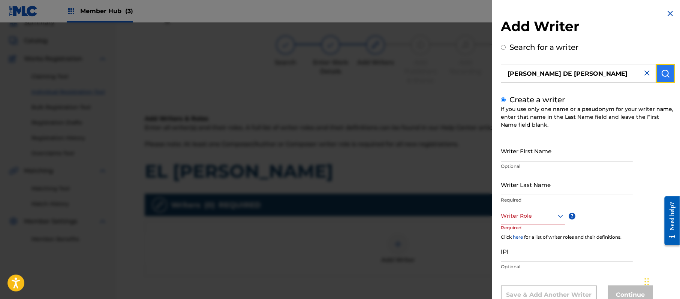 The image size is (680, 299). Describe the element at coordinates (106, 11) in the screenshot. I see `span: Member Hub` at that location.